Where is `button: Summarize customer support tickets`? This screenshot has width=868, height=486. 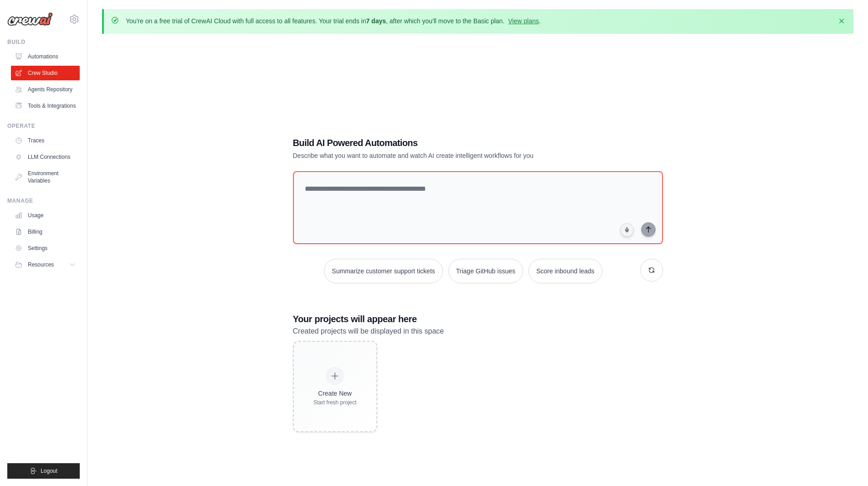
button: Summarize customer support tickets is located at coordinates (383, 271).